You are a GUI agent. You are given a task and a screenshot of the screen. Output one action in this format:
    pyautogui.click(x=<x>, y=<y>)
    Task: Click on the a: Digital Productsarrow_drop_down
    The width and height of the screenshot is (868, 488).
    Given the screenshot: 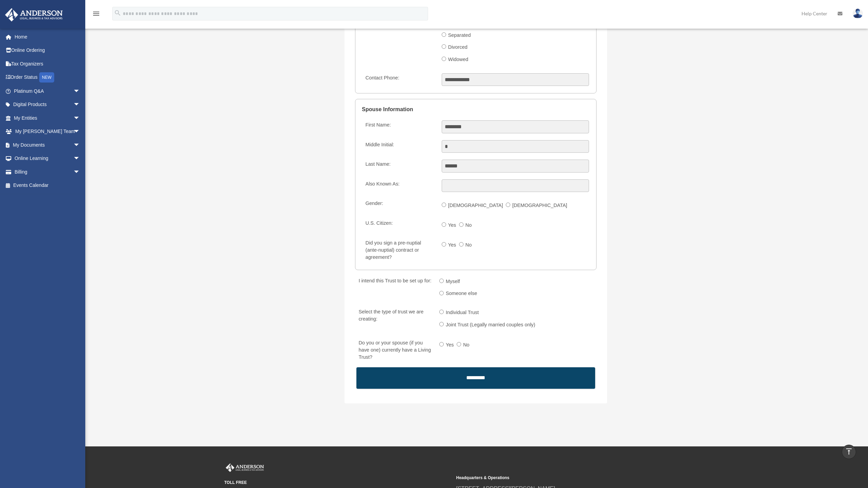 What is the action you would take?
    pyautogui.click(x=47, y=104)
    